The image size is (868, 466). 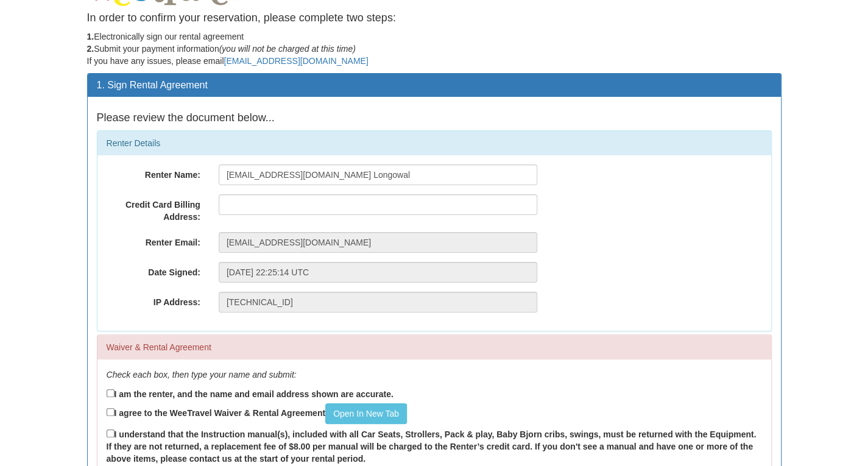 I want to click on a: Open In New Tab, so click(x=366, y=414).